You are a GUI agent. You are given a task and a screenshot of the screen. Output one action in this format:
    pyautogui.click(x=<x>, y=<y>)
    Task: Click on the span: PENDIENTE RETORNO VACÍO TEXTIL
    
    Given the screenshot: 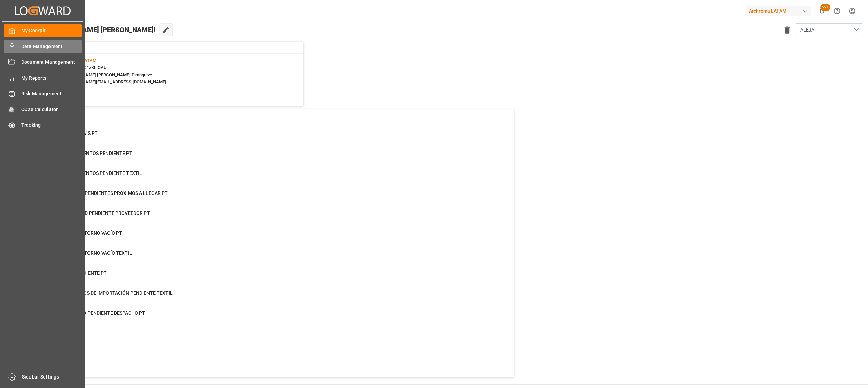 What is the action you would take?
    pyautogui.click(x=92, y=253)
    